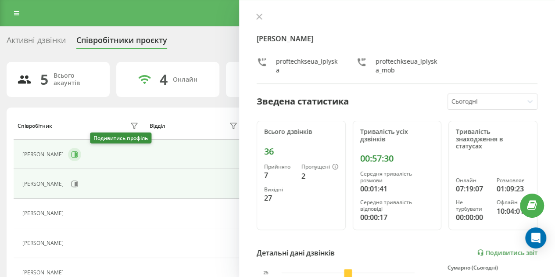 The image size is (555, 277). What do you see at coordinates (513, 180) in the screenshot?
I see `div: Розмовляє` at bounding box center [513, 180].